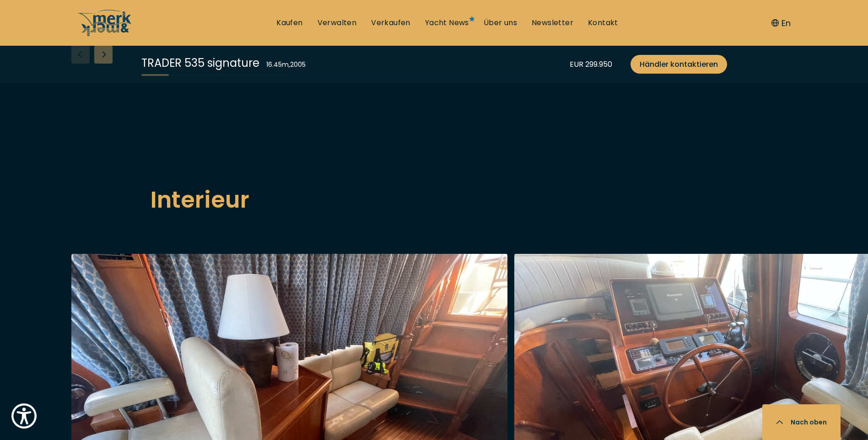 The image size is (868, 440). I want to click on a: Über uns, so click(500, 23).